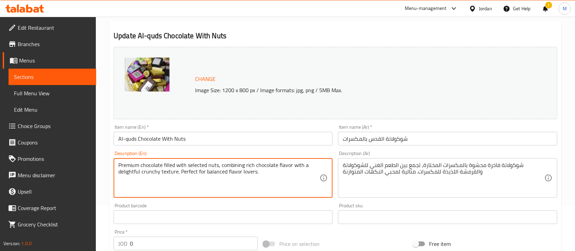  Describe the element at coordinates (351, 90) in the screenshot. I see `p: Image Size: 1200 x 800 px / Image formats: jpg, png / 5MB Max.` at that location.